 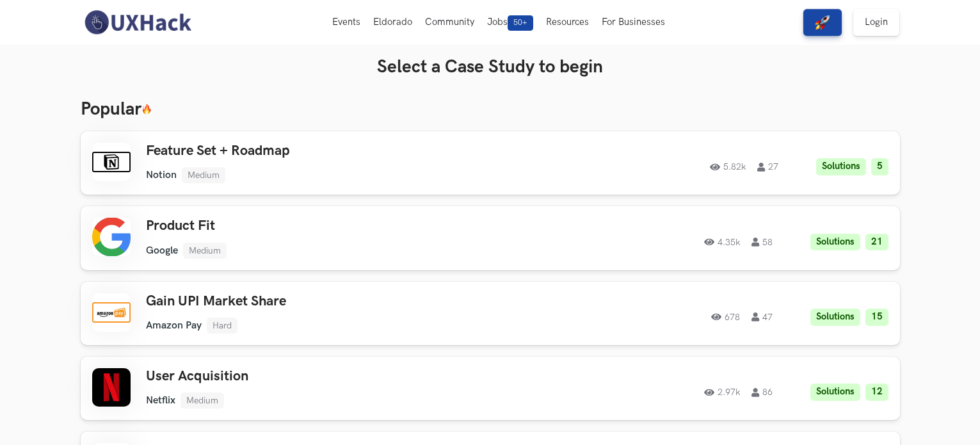 What do you see at coordinates (161, 175) in the screenshot?
I see `li: Notion` at bounding box center [161, 175].